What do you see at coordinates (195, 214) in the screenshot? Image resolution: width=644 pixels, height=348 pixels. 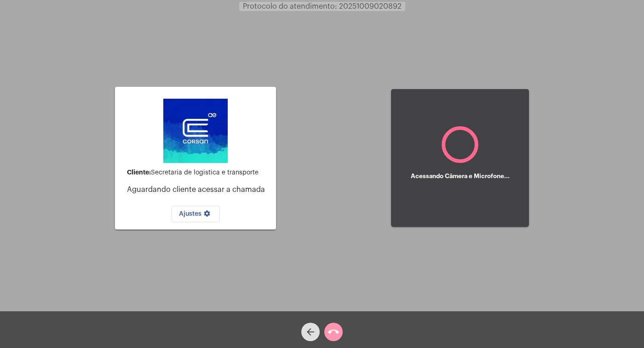 I see `span: Ajustes` at bounding box center [195, 214].